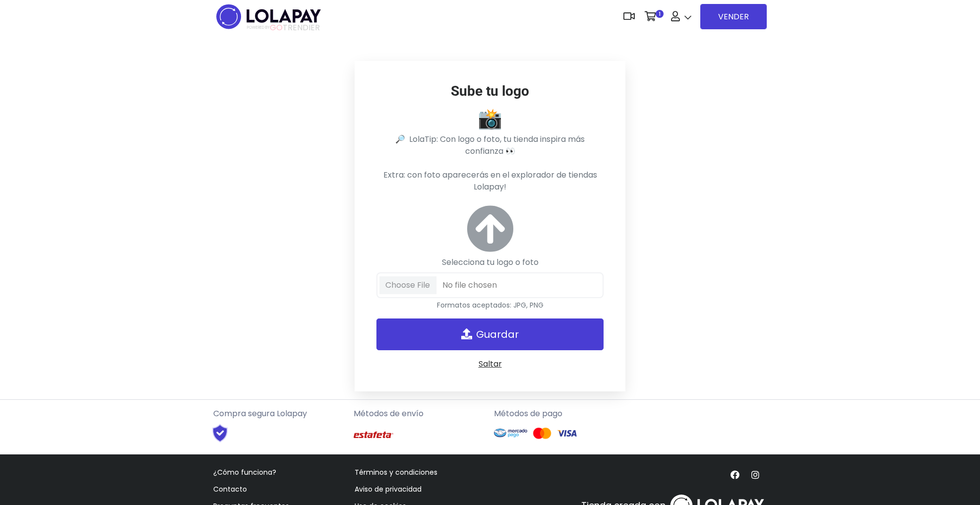 The height and width of the screenshot is (505, 980). I want to click on a: ¿Cómo funciona?, so click(245, 472).